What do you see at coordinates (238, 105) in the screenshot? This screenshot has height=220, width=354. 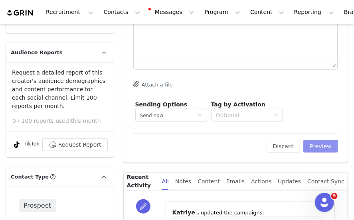 I see `span: Tag by Activation` at bounding box center [238, 105].